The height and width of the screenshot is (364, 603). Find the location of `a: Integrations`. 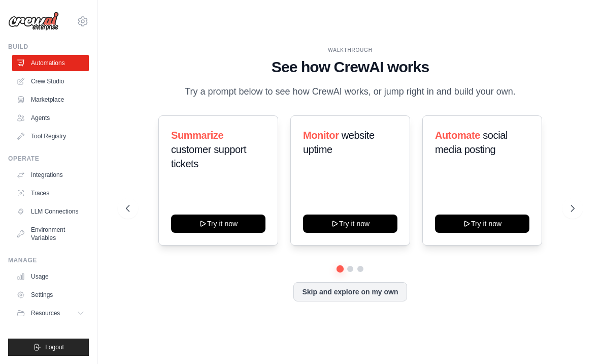

a: Integrations is located at coordinates (51, 175).